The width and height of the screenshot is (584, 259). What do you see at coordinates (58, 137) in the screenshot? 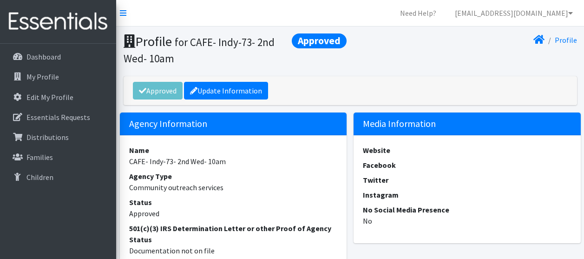
I see `a: Distributions` at bounding box center [58, 137].